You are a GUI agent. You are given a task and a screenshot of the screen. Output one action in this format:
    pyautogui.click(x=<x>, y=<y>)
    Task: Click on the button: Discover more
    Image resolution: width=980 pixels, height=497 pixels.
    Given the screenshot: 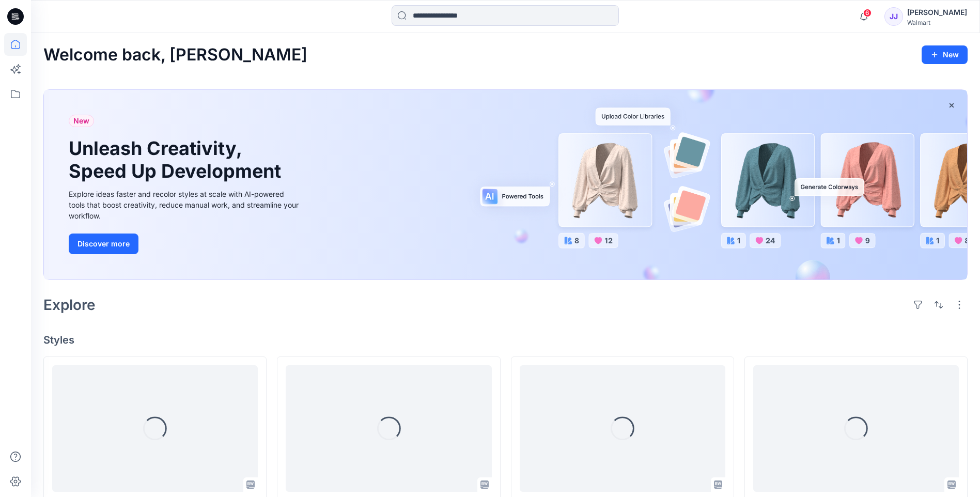 What is the action you would take?
    pyautogui.click(x=104, y=244)
    